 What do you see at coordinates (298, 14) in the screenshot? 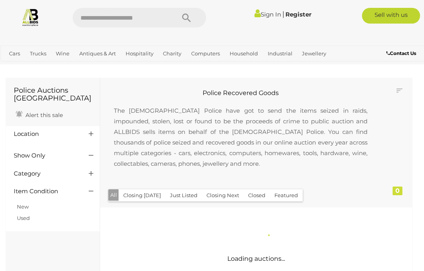
I see `a: Register` at bounding box center [298, 14].